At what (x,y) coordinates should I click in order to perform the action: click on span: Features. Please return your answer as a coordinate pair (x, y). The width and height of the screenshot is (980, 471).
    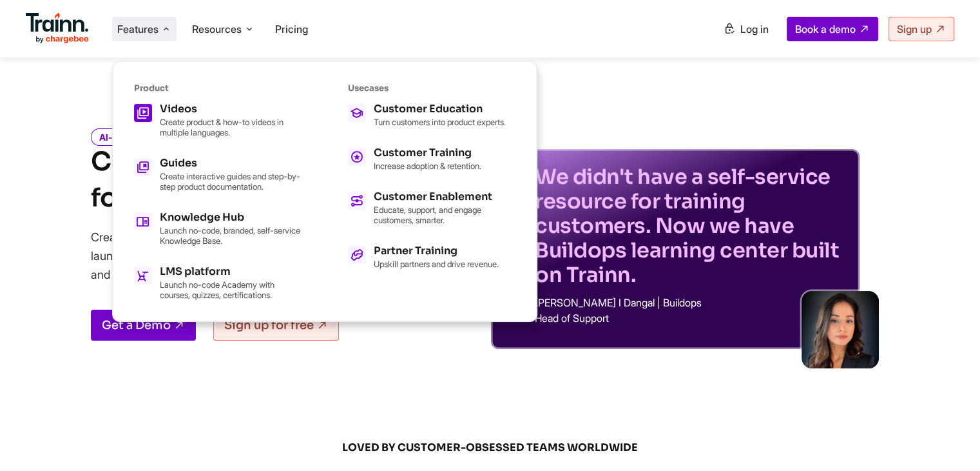
    Looking at the image, I should click on (138, 29).